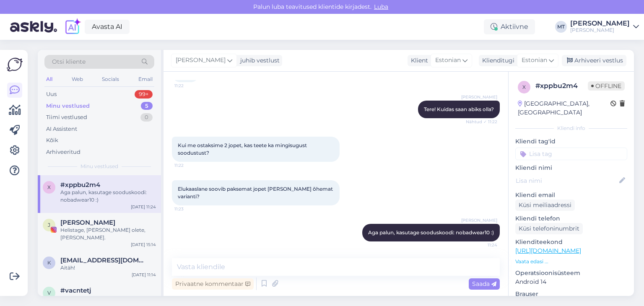 This screenshot has height=306, width=644. What do you see at coordinates (49, 79) in the screenshot?
I see `div: All` at bounding box center [49, 79].